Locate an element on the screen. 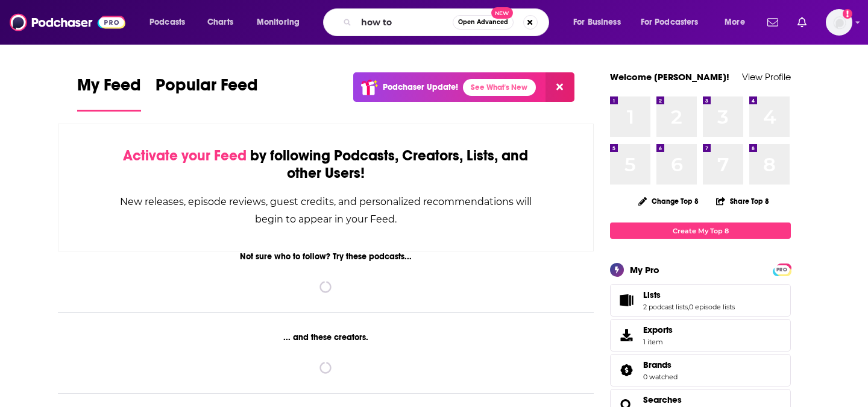 This screenshot has width=868, height=407. a: Searches is located at coordinates (663, 400).